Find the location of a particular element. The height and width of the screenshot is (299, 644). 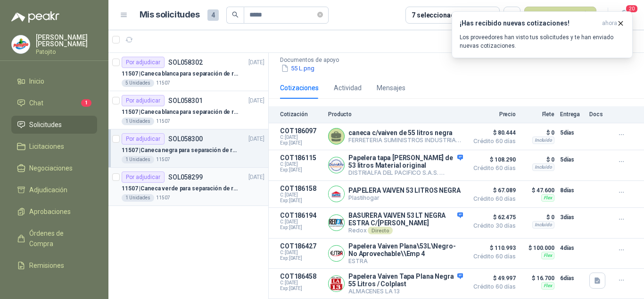

span: Órdenes de Compra is located at coordinates (58, 239).